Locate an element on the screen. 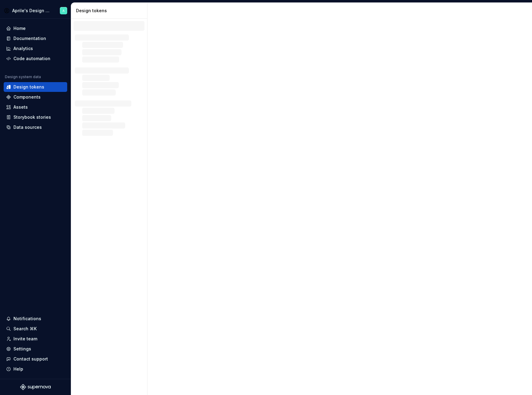 This screenshot has height=395, width=532. div: Design system data is located at coordinates (23, 77).